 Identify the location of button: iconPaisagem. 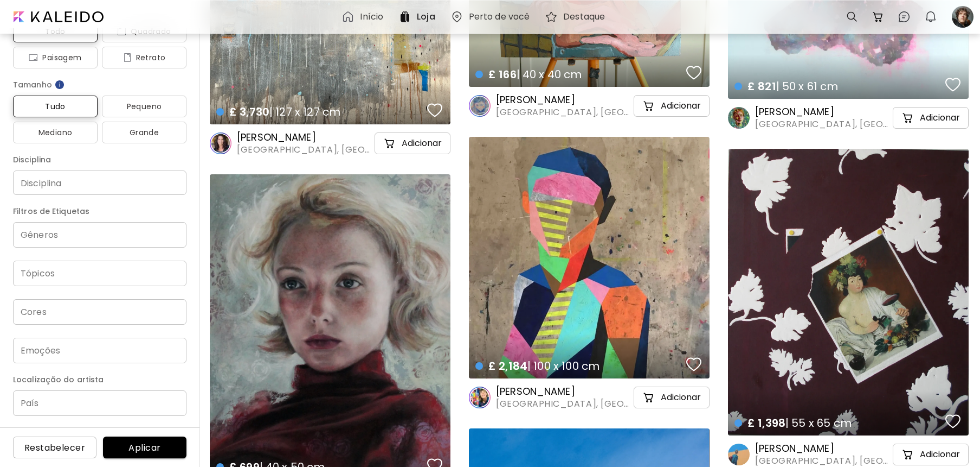
(55, 57).